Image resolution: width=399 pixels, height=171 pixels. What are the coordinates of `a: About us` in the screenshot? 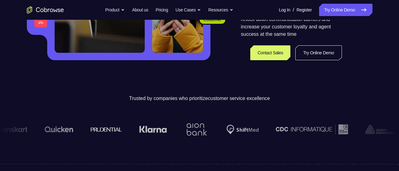 It's located at (140, 10).